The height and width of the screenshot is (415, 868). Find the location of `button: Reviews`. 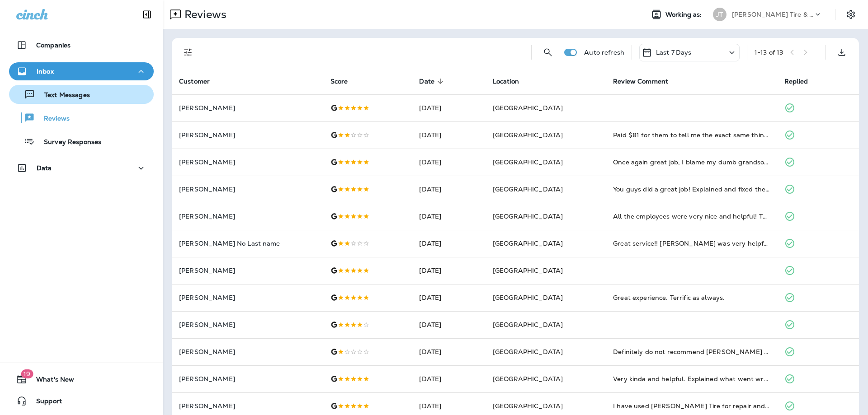

button: Reviews is located at coordinates (82, 118).